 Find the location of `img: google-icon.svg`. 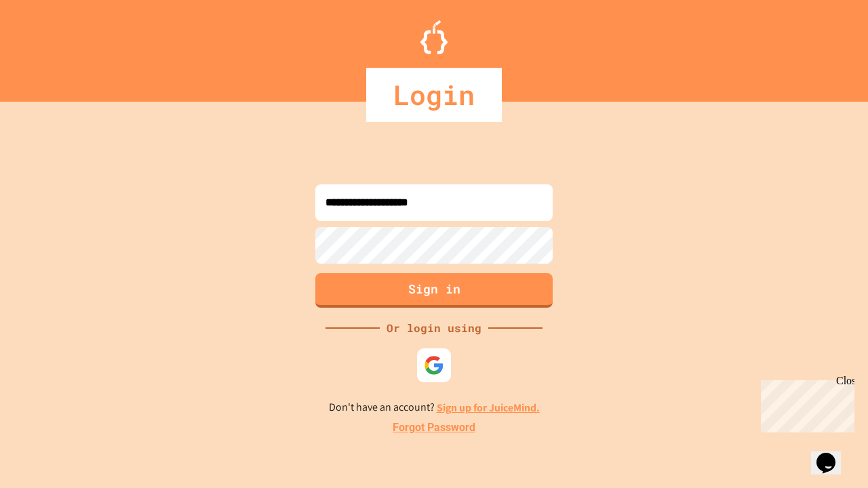

img: google-icon.svg is located at coordinates (434, 365).